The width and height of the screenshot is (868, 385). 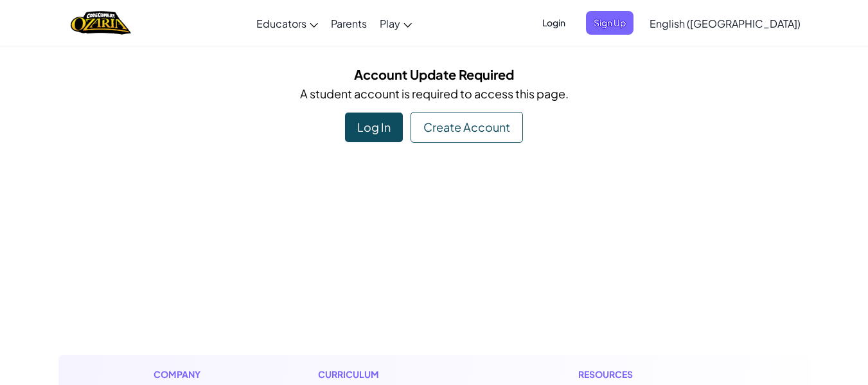 What do you see at coordinates (646, 374) in the screenshot?
I see `h1: Resources` at bounding box center [646, 374].